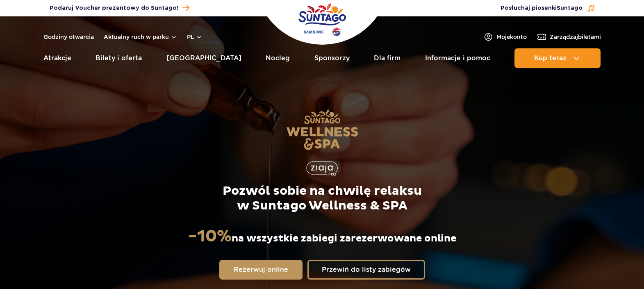 Image resolution: width=644 pixels, height=289 pixels. I want to click on button: Posłuchaj piosenkiSuntago, so click(548, 8).